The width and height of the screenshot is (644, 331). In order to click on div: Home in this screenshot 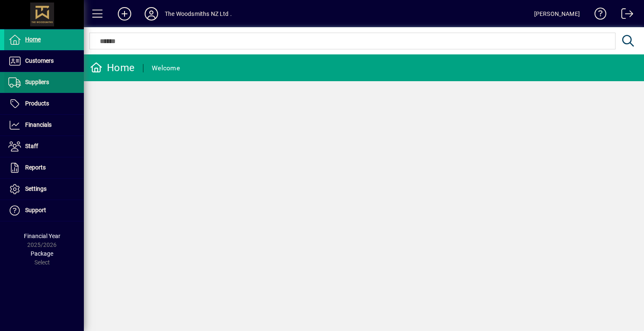, I will do `click(112, 68)`.